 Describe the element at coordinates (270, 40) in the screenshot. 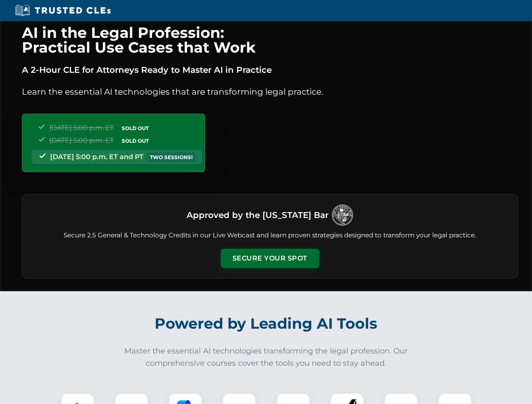

I see `h1: AI in the Legal Profession: Practical Use Cases that Work` at that location.